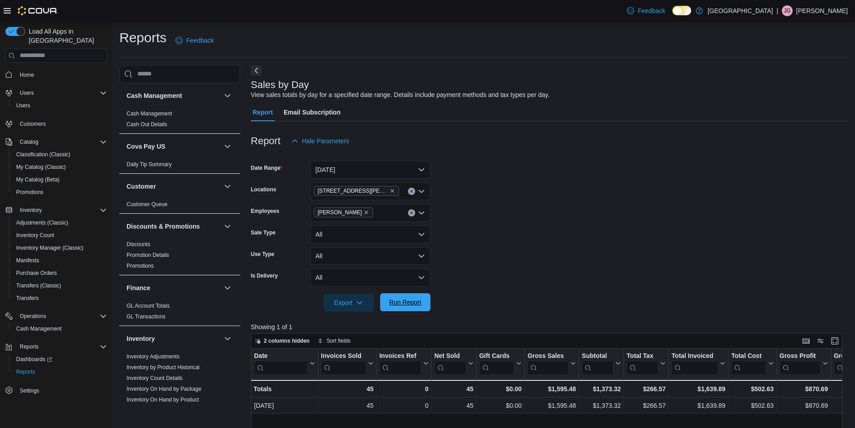 Image resolution: width=855 pixels, height=428 pixels. What do you see at coordinates (281, 355) in the screenshot?
I see `div: Date` at bounding box center [281, 355].